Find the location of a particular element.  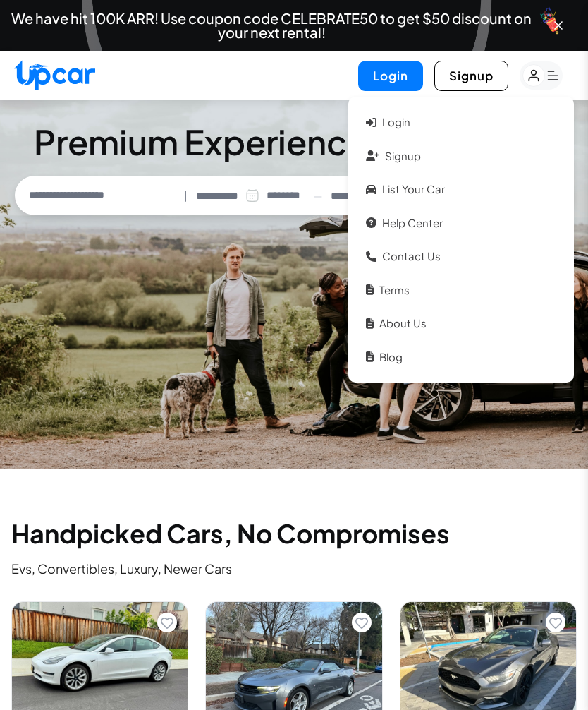

a: Login is located at coordinates (461, 122).